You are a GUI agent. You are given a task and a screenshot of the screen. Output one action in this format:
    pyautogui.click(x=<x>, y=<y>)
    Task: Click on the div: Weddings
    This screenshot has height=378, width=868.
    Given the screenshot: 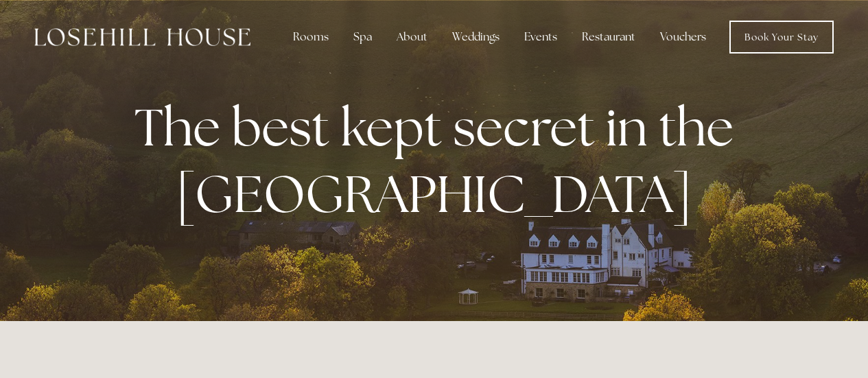 What is the action you would take?
    pyautogui.click(x=475, y=37)
    